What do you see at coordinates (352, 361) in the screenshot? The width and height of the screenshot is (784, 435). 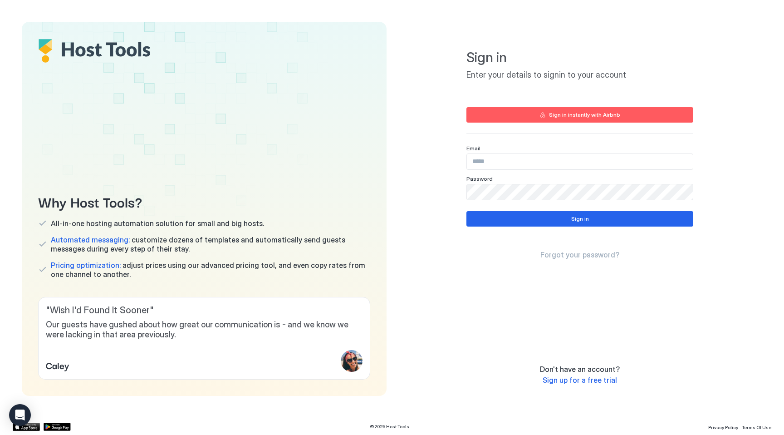 I see `div: profile` at bounding box center [352, 361].